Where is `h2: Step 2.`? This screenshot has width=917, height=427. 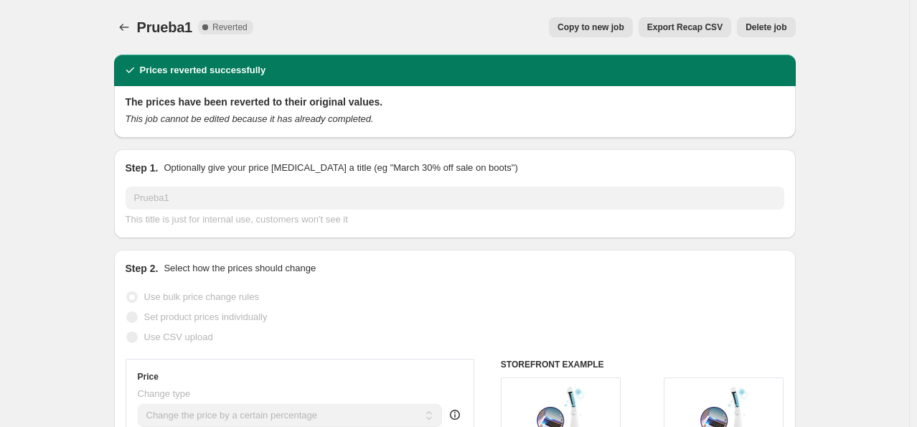
h2: Step 2. is located at coordinates (142, 268).